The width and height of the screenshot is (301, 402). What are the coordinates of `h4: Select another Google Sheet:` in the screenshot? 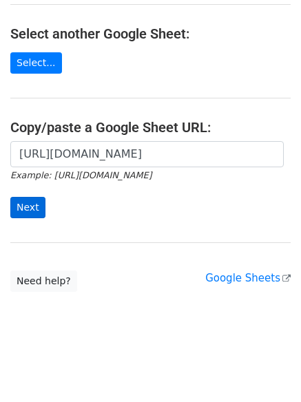 It's located at (150, 34).